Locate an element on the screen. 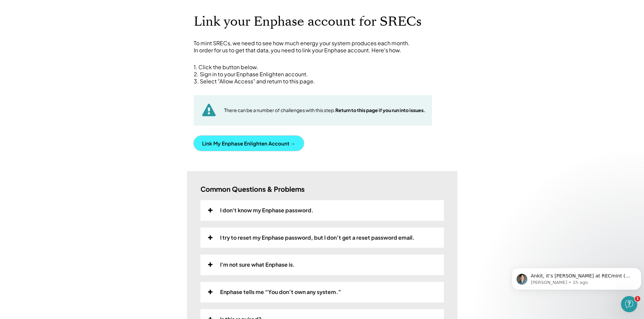 This screenshot has height=319, width=644. div: To mint SRECs, we need to see how much energy your system produces each month. In order for us to... is located at coordinates (322, 47).